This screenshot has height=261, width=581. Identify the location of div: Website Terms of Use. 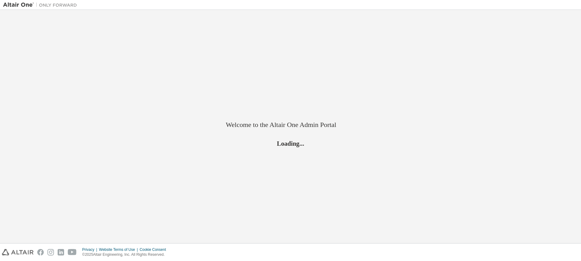
(119, 250).